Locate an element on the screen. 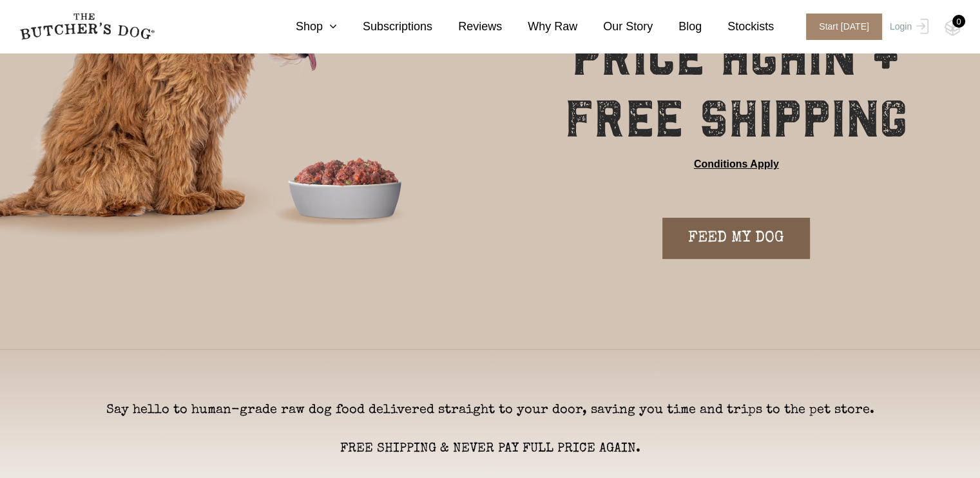 Image resolution: width=980 pixels, height=478 pixels. a: Why Raw is located at coordinates (540, 27).